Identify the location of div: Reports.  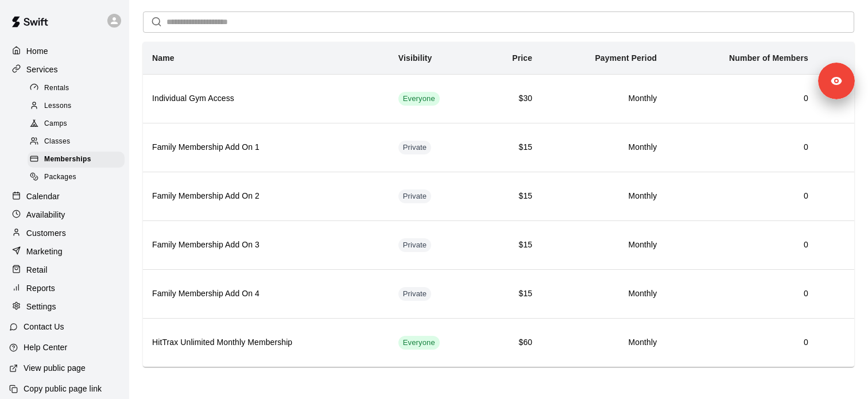
(64, 288).